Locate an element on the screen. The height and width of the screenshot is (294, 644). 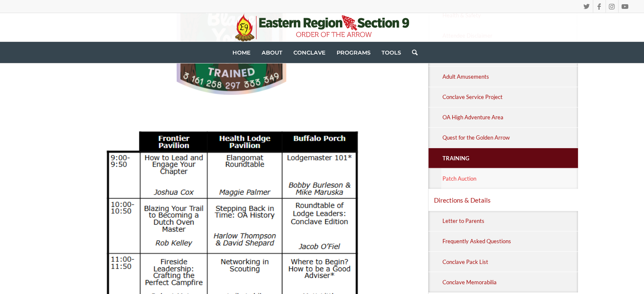
a: About is located at coordinates (272, 52).